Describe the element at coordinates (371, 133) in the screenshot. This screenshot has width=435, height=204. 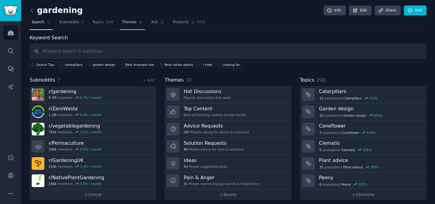
I see `div: 514 %` at that location.